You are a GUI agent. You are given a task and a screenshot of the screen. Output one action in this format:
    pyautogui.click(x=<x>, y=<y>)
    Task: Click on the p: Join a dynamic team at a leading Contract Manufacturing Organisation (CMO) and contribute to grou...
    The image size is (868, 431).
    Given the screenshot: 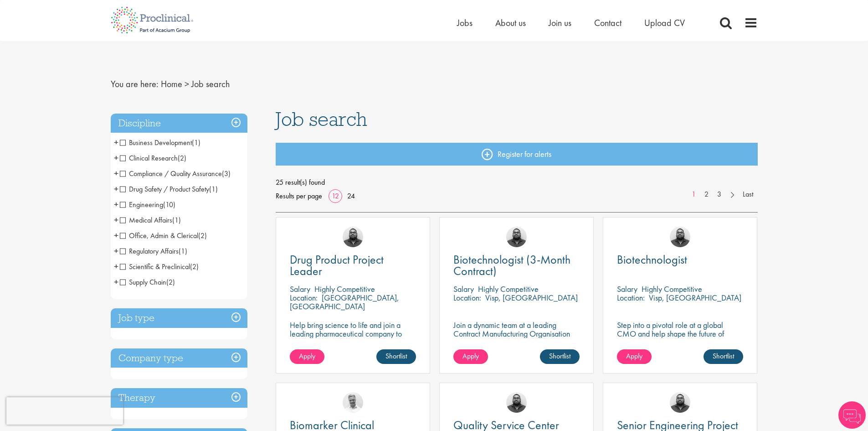 What is the action you would take?
    pyautogui.click(x=516, y=342)
    